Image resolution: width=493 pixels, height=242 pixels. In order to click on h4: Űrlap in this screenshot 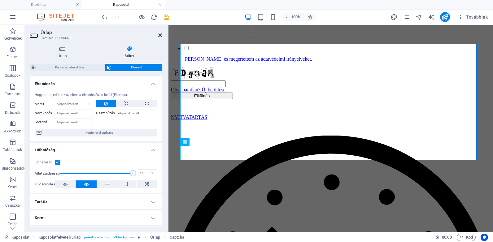, I will do `click(63, 52)`.